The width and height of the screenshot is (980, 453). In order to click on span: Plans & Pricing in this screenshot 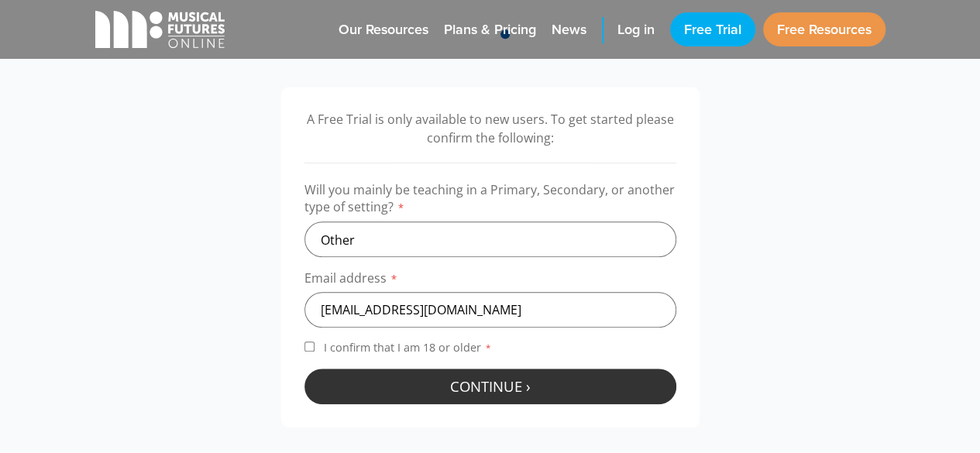, I will do `click(490, 29)`.